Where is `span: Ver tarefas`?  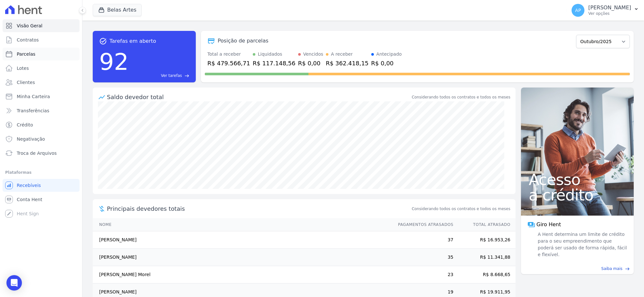 span: Ver tarefas is located at coordinates (171, 75).